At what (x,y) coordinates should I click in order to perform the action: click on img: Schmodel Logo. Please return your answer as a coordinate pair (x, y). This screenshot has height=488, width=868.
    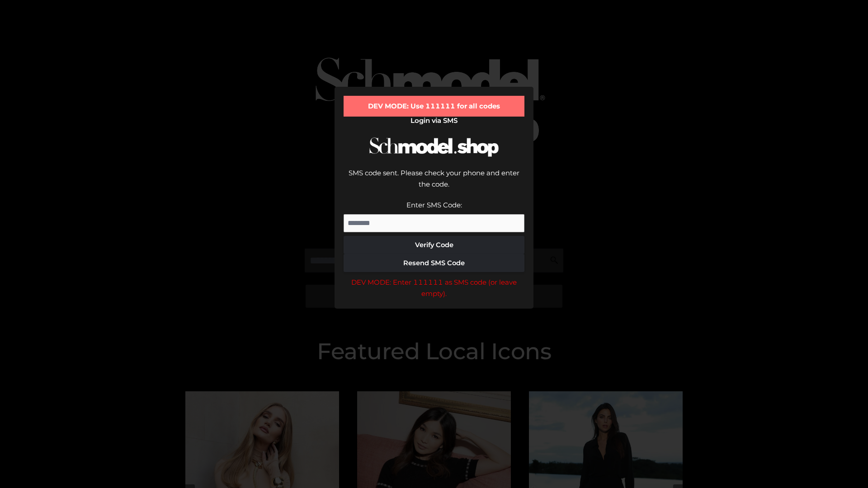
    Looking at the image, I should click on (434, 146).